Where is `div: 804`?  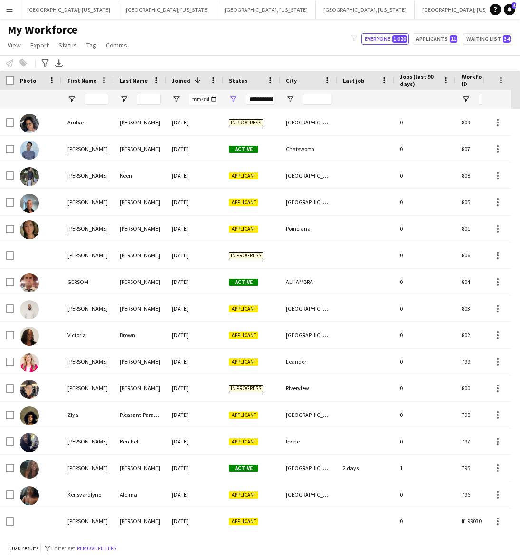 div: 804 is located at coordinates (484, 281).